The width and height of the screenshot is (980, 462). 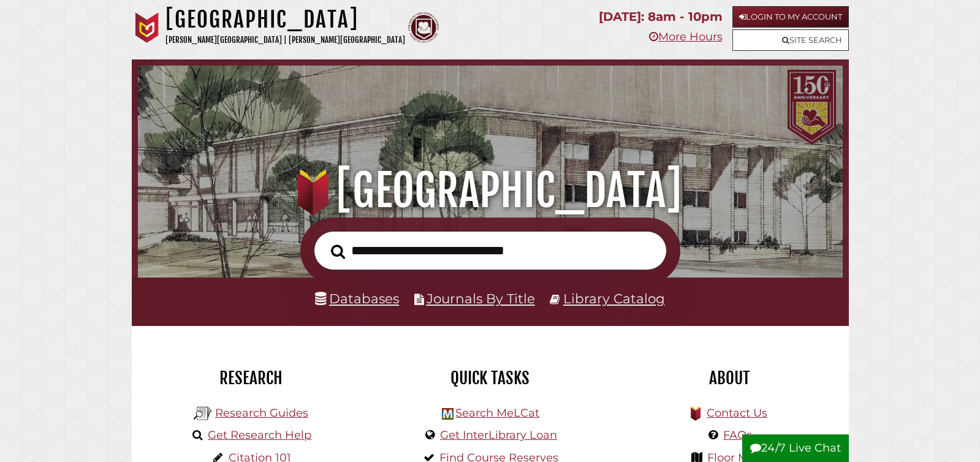 I want to click on a: FAQs, so click(x=738, y=435).